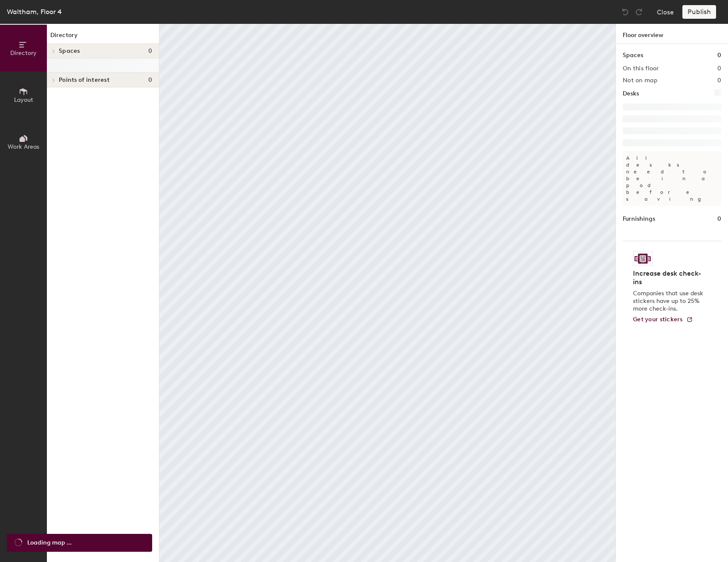  What do you see at coordinates (669, 278) in the screenshot?
I see `h4: Increase desk check-ins` at bounding box center [669, 278].